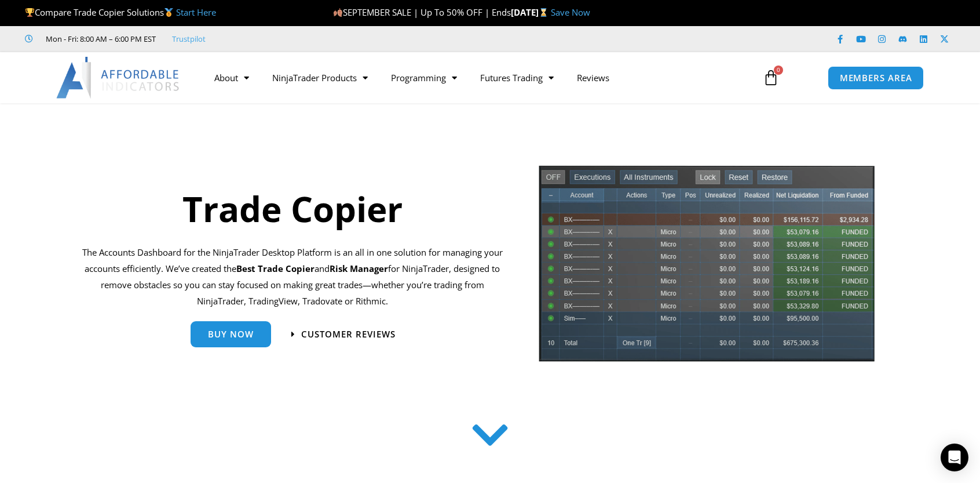 The height and width of the screenshot is (483, 980). Describe the element at coordinates (99, 39) in the screenshot. I see `span: Mon - Fri: 8:00 AM – 6:00 PM EST` at that location.